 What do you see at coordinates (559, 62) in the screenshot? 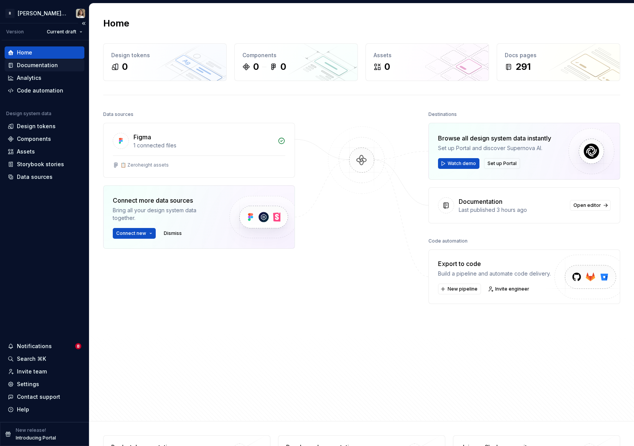
I see `a: Docs pages291` at bounding box center [559, 62].